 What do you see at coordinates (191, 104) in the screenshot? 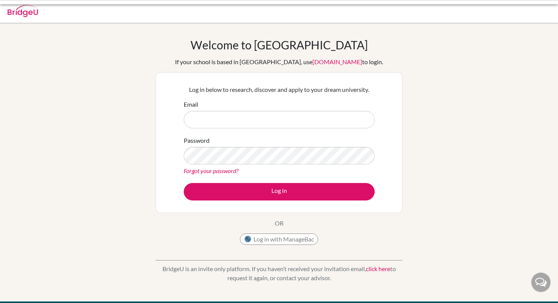
I see `label: Email` at bounding box center [191, 104].